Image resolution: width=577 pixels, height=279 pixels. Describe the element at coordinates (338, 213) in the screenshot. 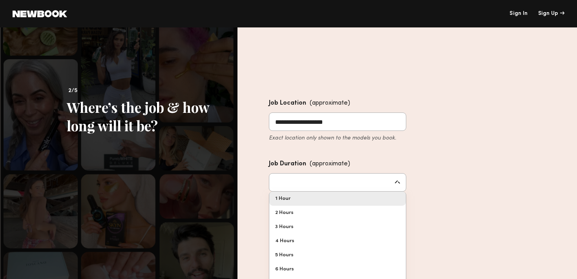

I see `div: 2 Hours` at that location.